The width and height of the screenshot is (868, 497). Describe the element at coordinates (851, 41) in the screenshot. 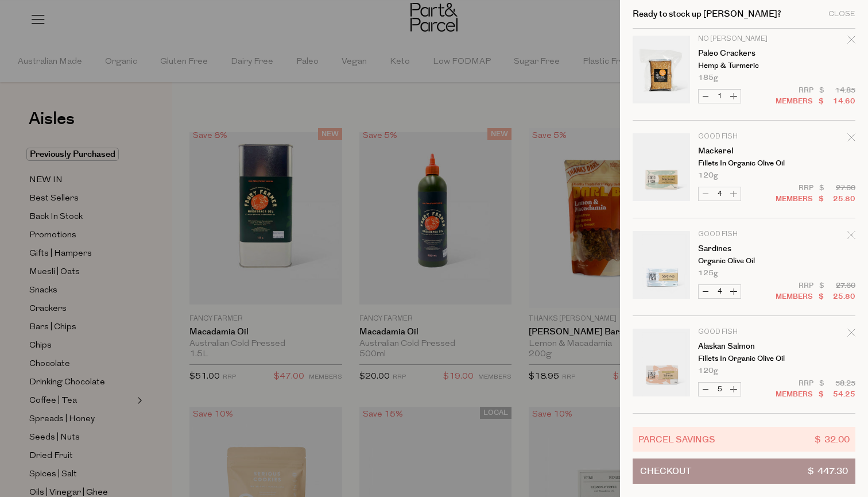

I see `div: Remove Paleo Crackers` at that location.